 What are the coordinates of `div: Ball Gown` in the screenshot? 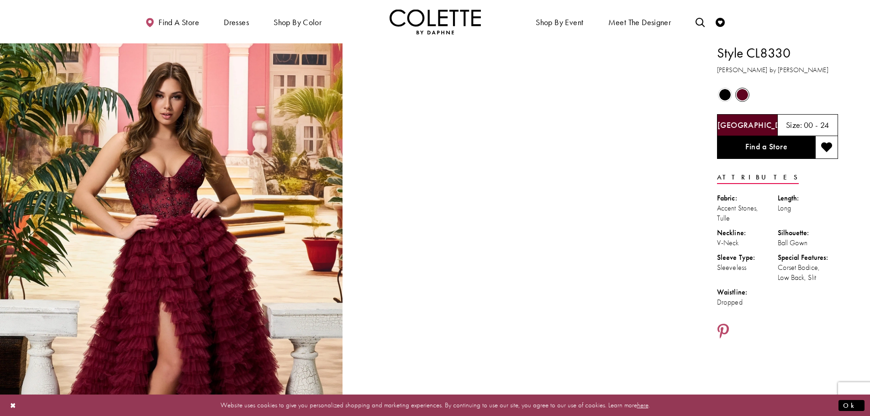 It's located at (808, 243).